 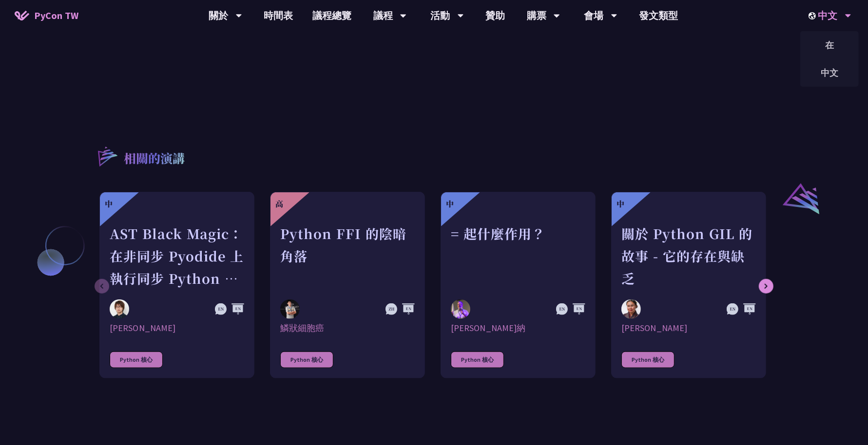 I want to click on img: 鱗狀細胞癌, so click(x=290, y=310).